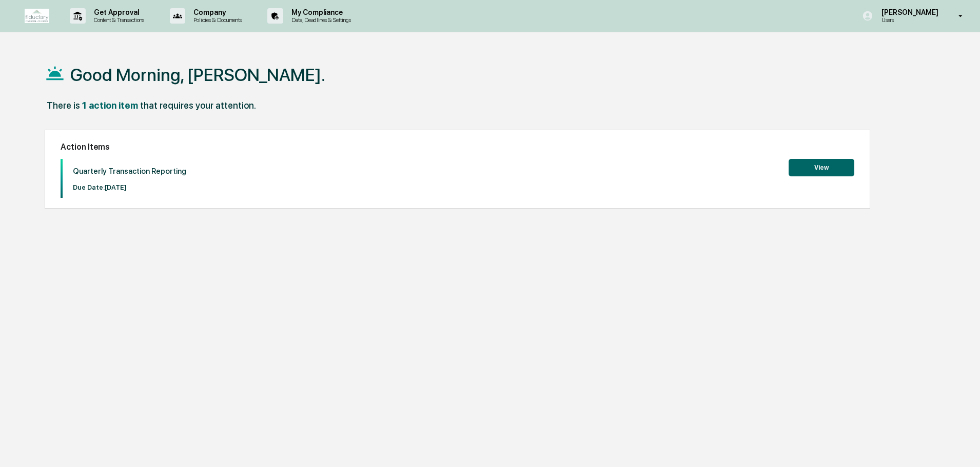  What do you see at coordinates (822, 167) in the screenshot?
I see `a: View` at bounding box center [822, 167].